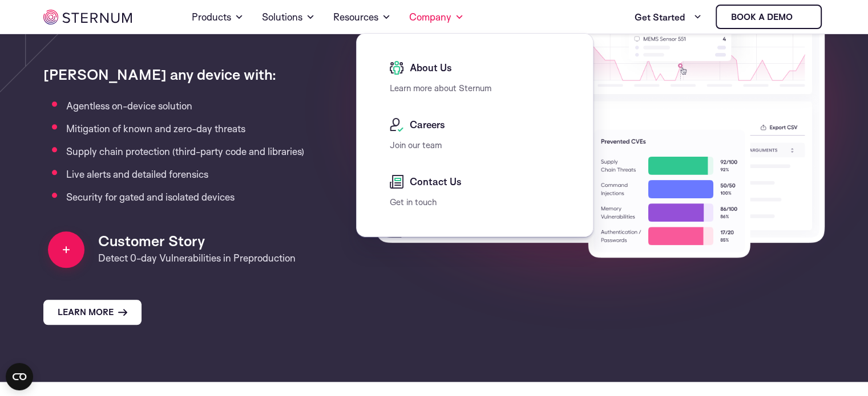 This screenshot has height=396, width=868. I want to click on a: About Us, so click(477, 68).